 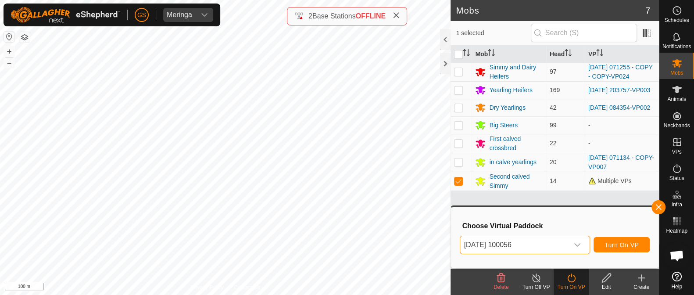 What do you see at coordinates (553, 143) in the screenshot?
I see `span: 22` at bounding box center [553, 143].